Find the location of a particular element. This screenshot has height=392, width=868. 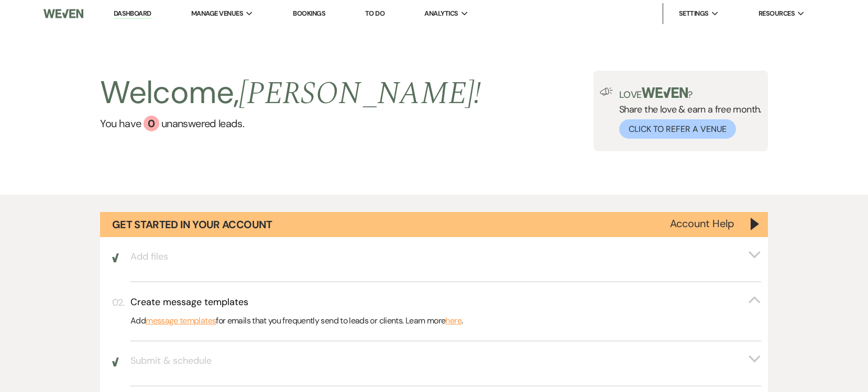

h3: Submit & schedule is located at coordinates (170, 361).